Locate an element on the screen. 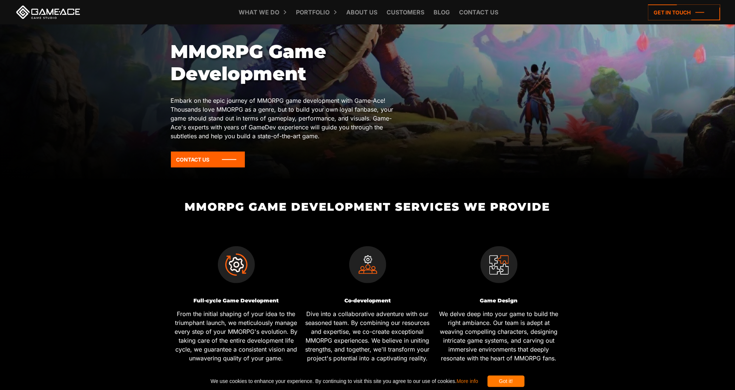 This screenshot has height=390, width=735. div: Got it! is located at coordinates (506, 382).